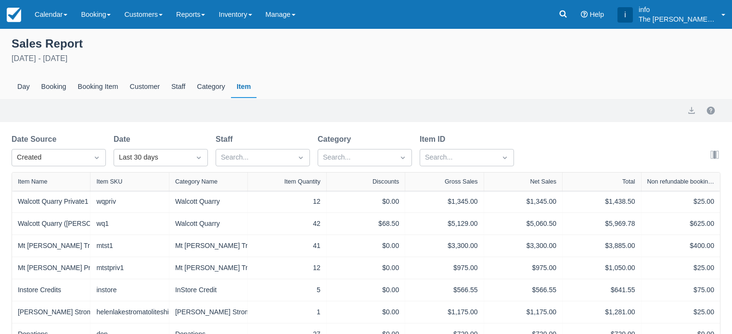 Image resolution: width=732 pixels, height=334 pixels. Describe the element at coordinates (124, 140) in the screenshot. I see `label: Date` at that location.